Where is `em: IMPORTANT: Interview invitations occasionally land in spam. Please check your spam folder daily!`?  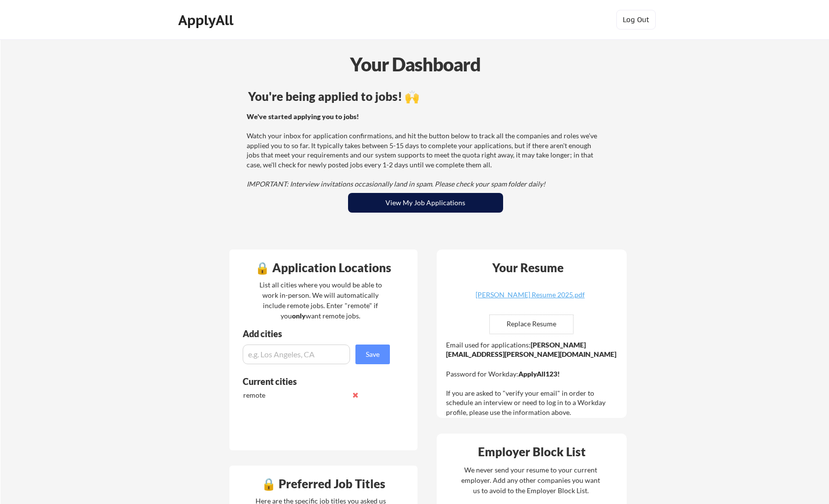
em: IMPORTANT: Interview invitations occasionally land in spam. Please check your spam folder daily! is located at coordinates (396, 184).